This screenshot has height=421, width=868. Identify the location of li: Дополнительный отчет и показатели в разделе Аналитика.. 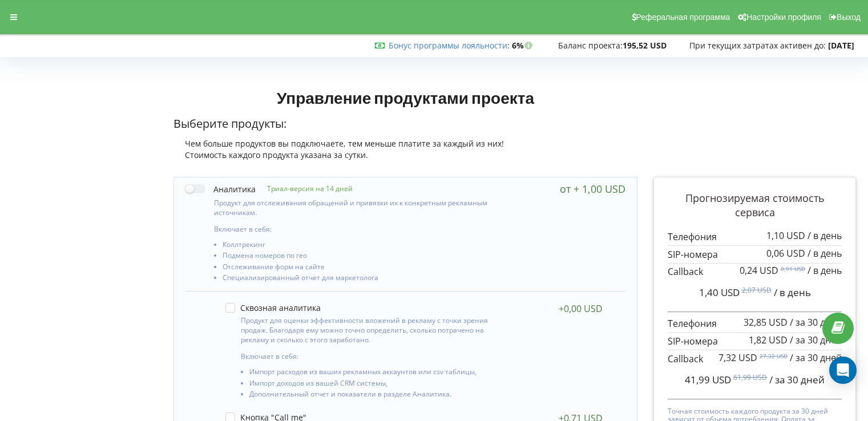
(369, 396).